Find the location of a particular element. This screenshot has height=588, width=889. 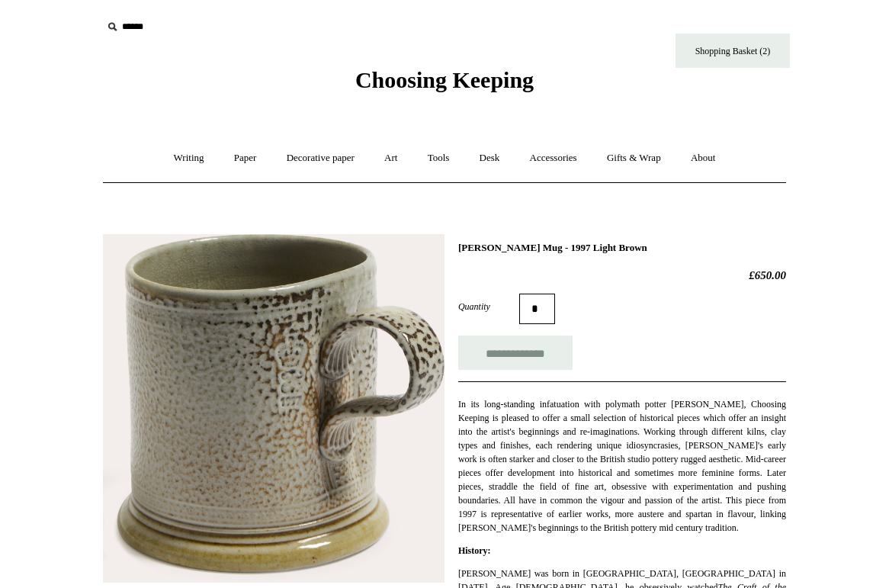

h2: £650.00 is located at coordinates (622, 275).